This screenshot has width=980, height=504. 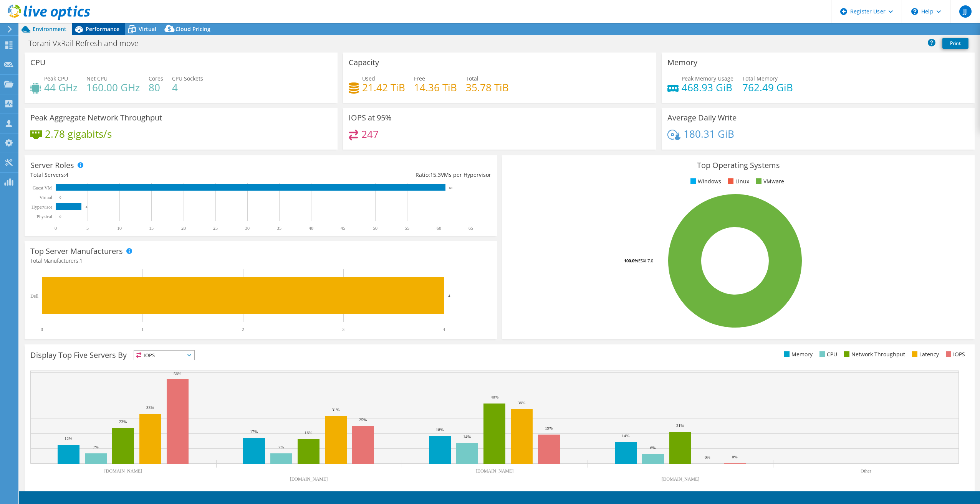 I want to click on span: 15.3, so click(x=435, y=175).